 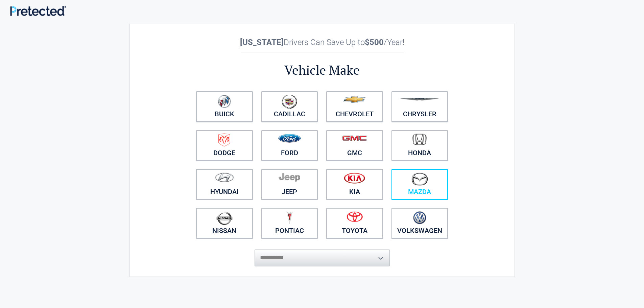 What do you see at coordinates (224, 218) in the screenshot?
I see `img: nissan` at bounding box center [224, 218].